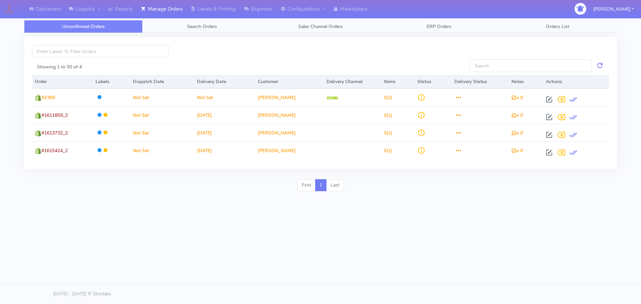  I want to click on th: Delivery Channel, so click(352, 82).